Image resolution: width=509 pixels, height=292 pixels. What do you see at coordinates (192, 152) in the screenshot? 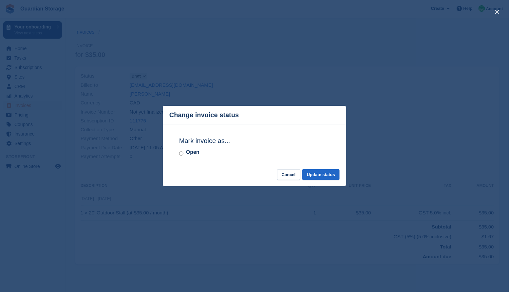
I see `label: Open` at bounding box center [192, 152].